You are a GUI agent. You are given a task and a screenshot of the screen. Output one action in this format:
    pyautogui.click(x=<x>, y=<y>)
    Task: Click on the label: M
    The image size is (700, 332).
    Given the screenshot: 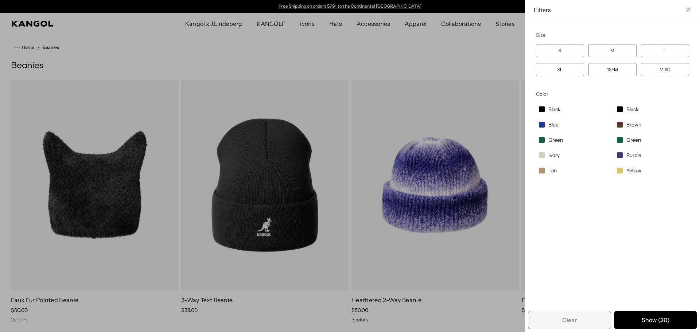 What is the action you would take?
    pyautogui.click(x=613, y=51)
    